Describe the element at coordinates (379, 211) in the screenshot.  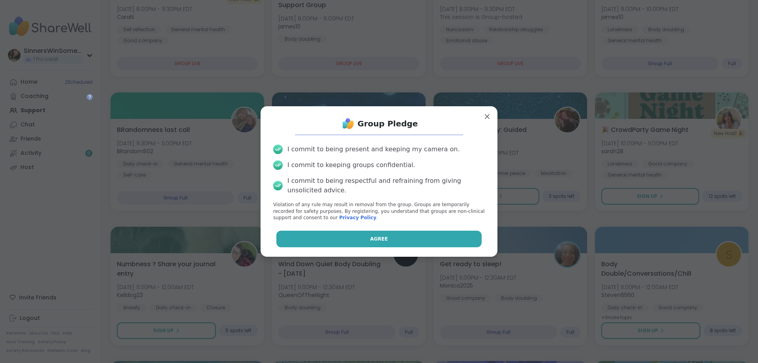
I see `p: Violation of any rule may result in removal from the group. Groups are temporarily recorded for s...` at that location.